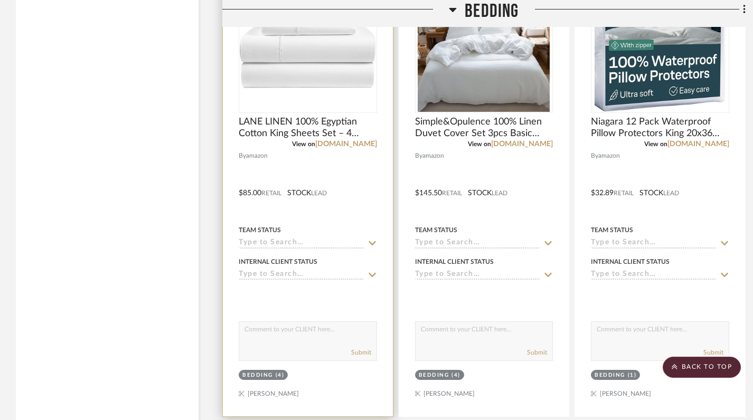  I want to click on span: Simple&Opulence 100% Linen Duvet Cover Set 3pcs Basic Style Natural French Washed Flax Solid Colo..., so click(484, 128).